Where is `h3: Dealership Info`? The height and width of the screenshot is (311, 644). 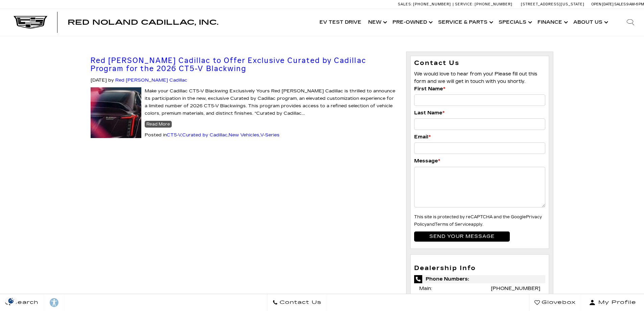
h3: Dealership Info is located at coordinates (480, 268).